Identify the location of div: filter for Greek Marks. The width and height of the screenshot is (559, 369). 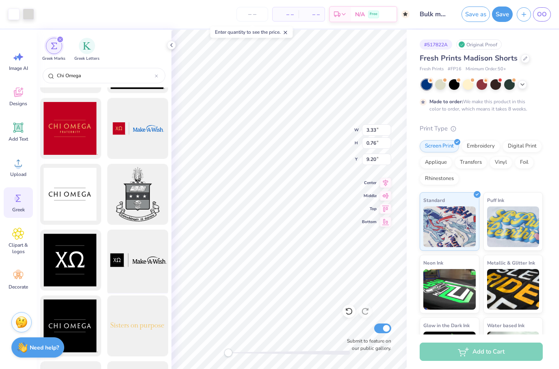
(54, 50).